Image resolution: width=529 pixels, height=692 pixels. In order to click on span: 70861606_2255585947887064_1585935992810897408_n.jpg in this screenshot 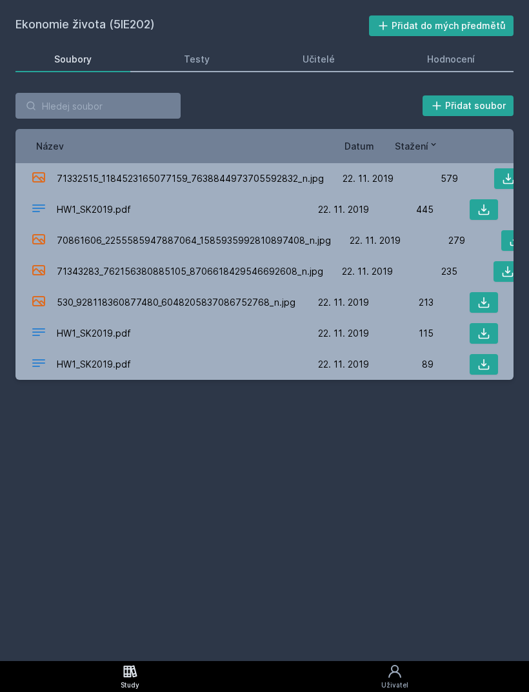, I will do `click(194, 241)`.